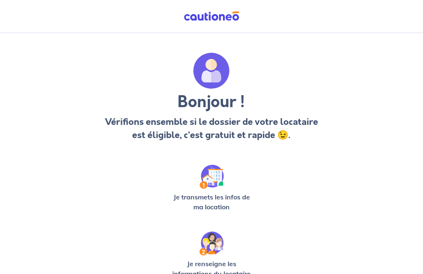 Image resolution: width=423 pixels, height=274 pixels. I want to click on p: Je transmets les infos de ma location, so click(211, 202).